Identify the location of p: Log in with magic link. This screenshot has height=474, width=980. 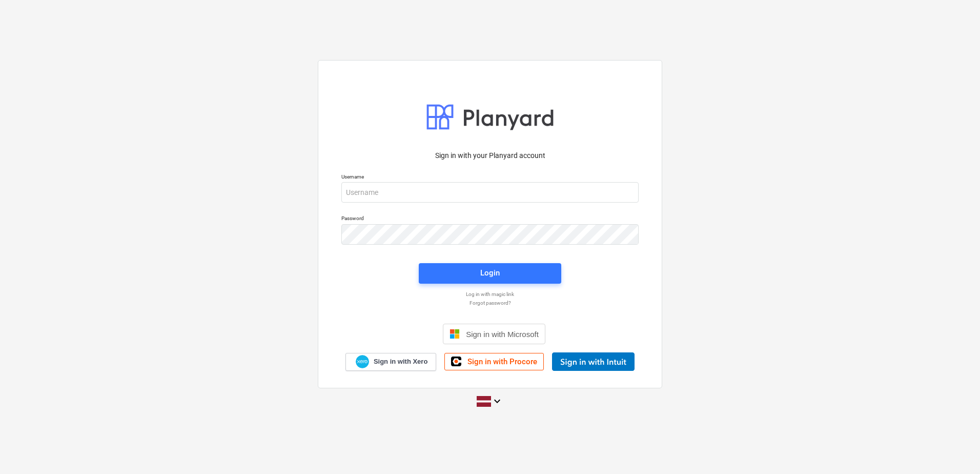
(490, 294).